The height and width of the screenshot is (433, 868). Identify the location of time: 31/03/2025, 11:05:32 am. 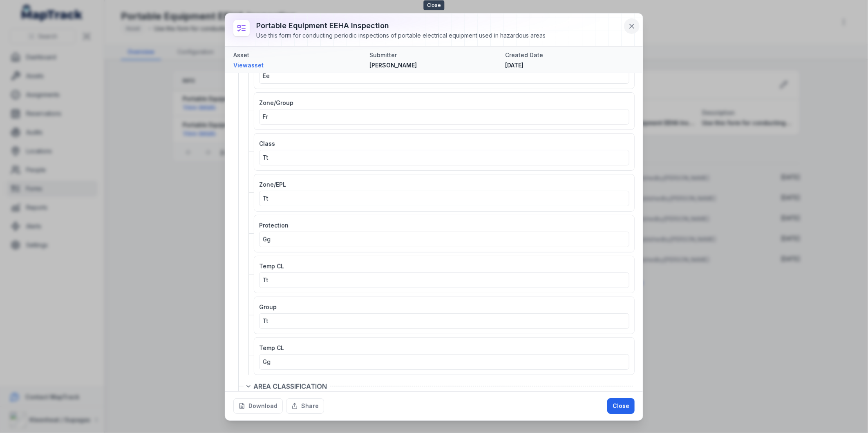
(514, 65).